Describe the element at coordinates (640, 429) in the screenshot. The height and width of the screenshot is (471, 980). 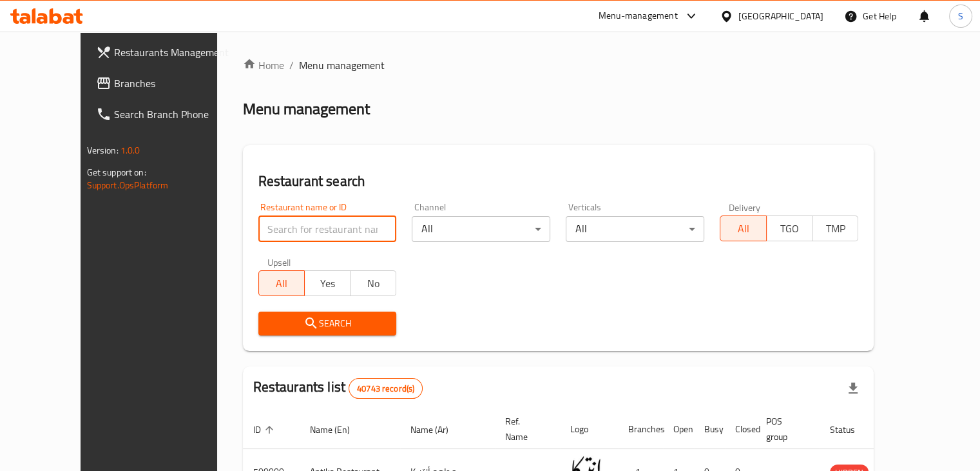
I see `th: Branches` at that location.